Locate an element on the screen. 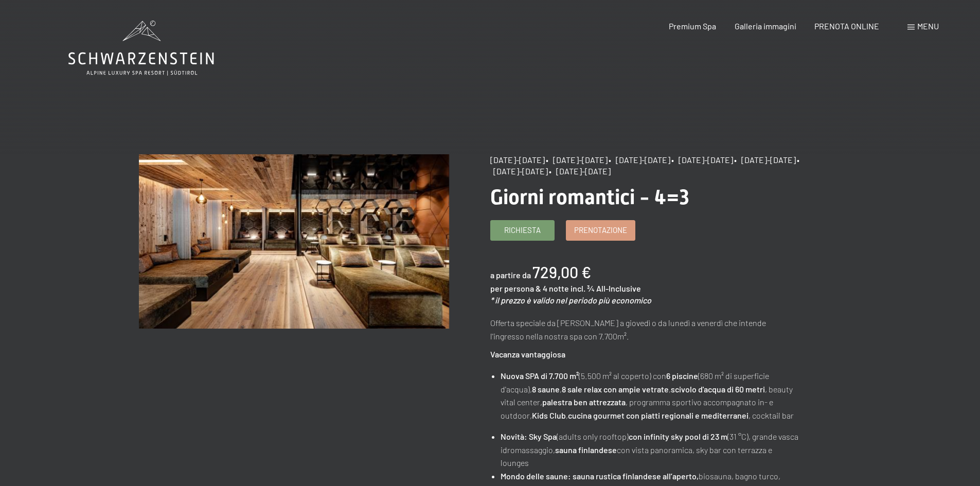 The image size is (980, 486). span: Menu is located at coordinates (928, 26).